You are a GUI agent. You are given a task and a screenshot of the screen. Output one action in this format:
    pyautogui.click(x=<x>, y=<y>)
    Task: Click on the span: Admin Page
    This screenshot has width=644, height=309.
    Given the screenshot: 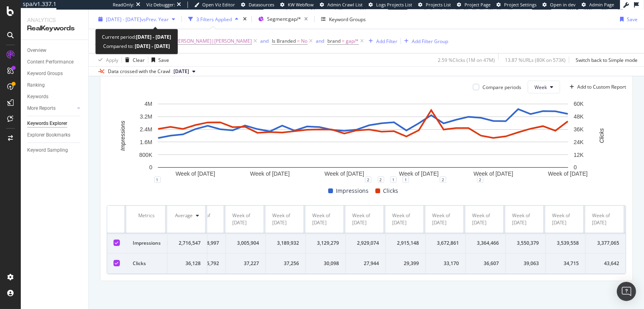 What is the action you would take?
    pyautogui.click(x=602, y=4)
    